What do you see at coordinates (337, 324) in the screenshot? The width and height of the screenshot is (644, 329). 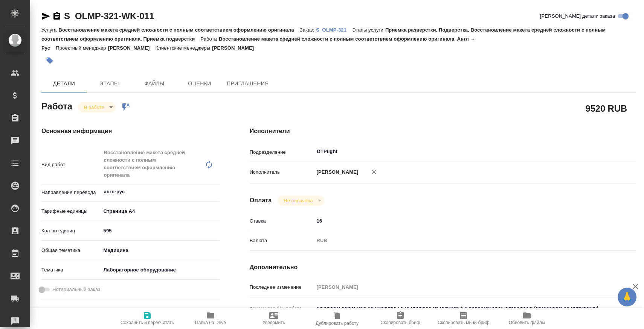 I see `span: Дублировать работу` at bounding box center [337, 324].